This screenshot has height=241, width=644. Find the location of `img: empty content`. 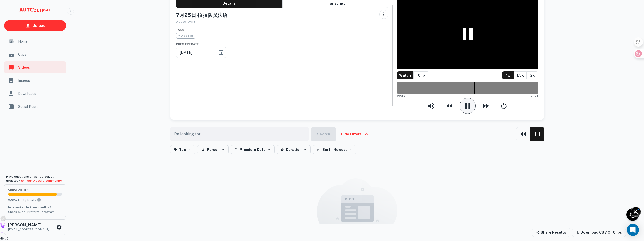

img: empty content is located at coordinates (357, 208).